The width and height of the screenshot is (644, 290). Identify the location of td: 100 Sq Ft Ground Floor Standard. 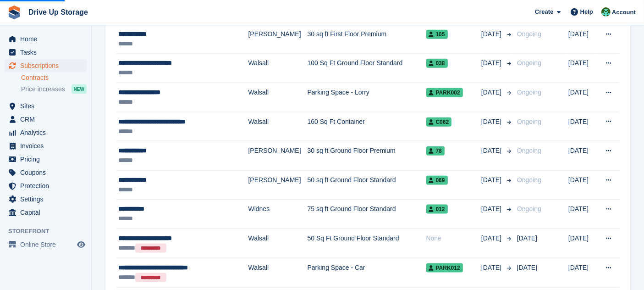
(367, 68).